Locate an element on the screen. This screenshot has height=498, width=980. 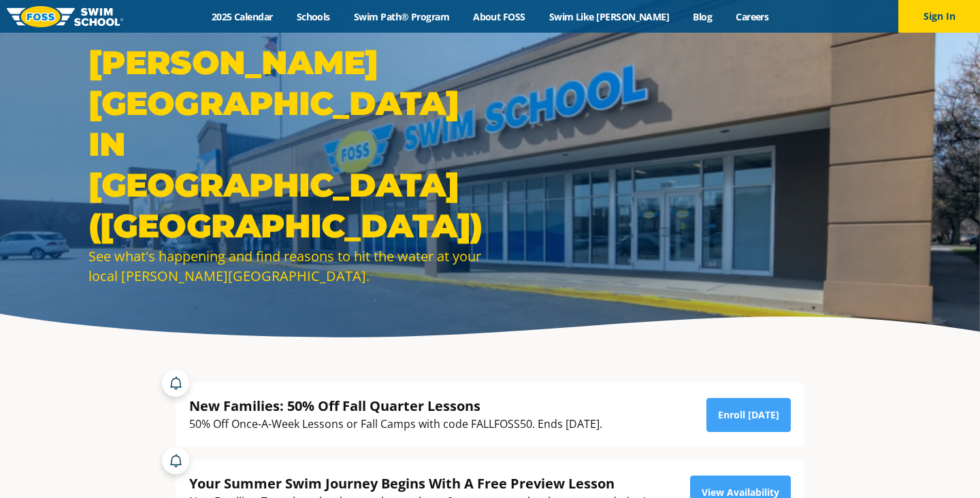
a: Blog is located at coordinates (703, 16).